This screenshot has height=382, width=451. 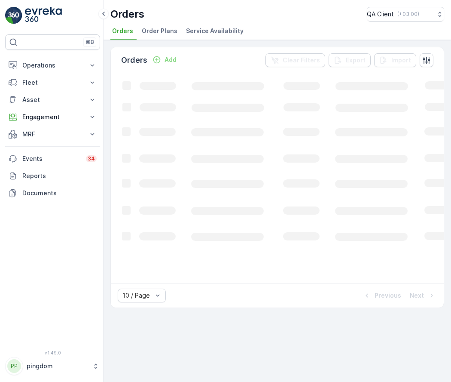 What do you see at coordinates (52, 100) in the screenshot?
I see `button: Asset` at bounding box center [52, 100].